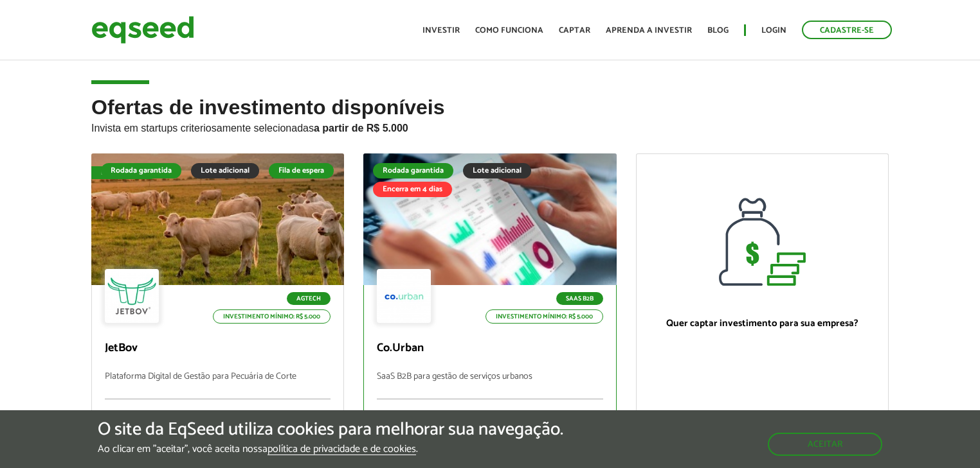 The height and width of the screenshot is (468, 980). Describe the element at coordinates (309, 298) in the screenshot. I see `p: Agtech` at that location.